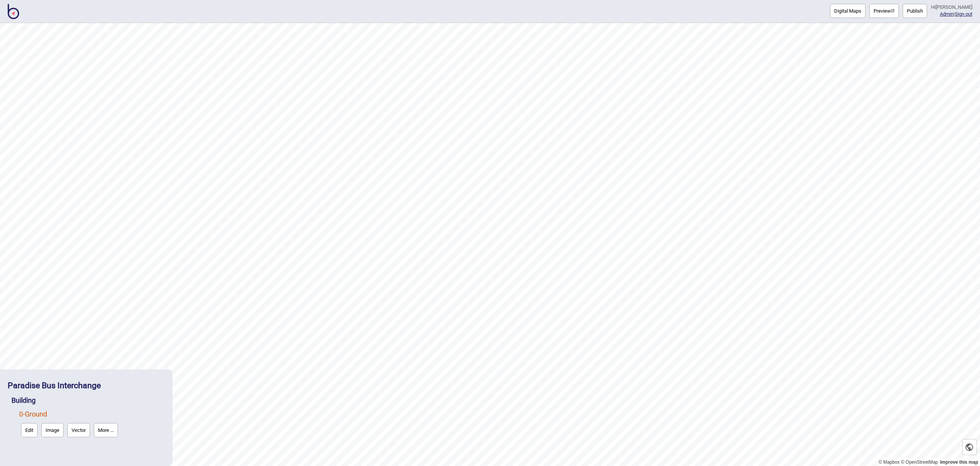 The height and width of the screenshot is (466, 980). I want to click on a: 0-Ground, so click(33, 414).